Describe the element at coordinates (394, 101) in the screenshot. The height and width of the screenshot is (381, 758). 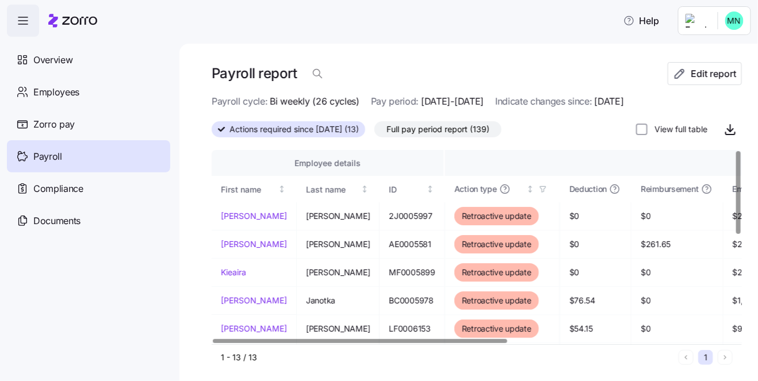
I see `span: Pay period:` at that location.